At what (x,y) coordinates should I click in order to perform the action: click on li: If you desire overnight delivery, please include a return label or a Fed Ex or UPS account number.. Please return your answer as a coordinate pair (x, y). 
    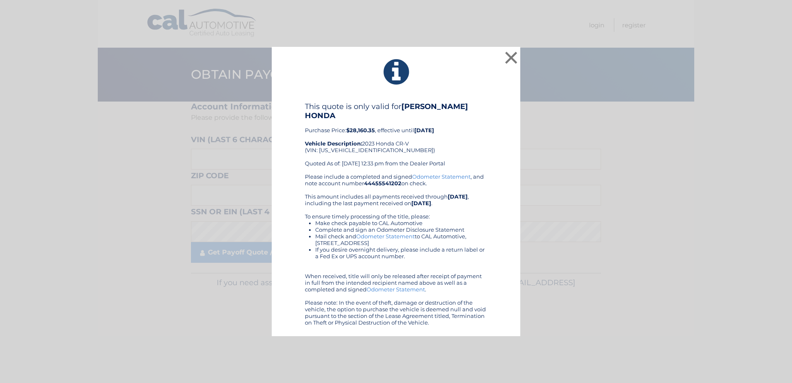
    Looking at the image, I should click on (401, 253).